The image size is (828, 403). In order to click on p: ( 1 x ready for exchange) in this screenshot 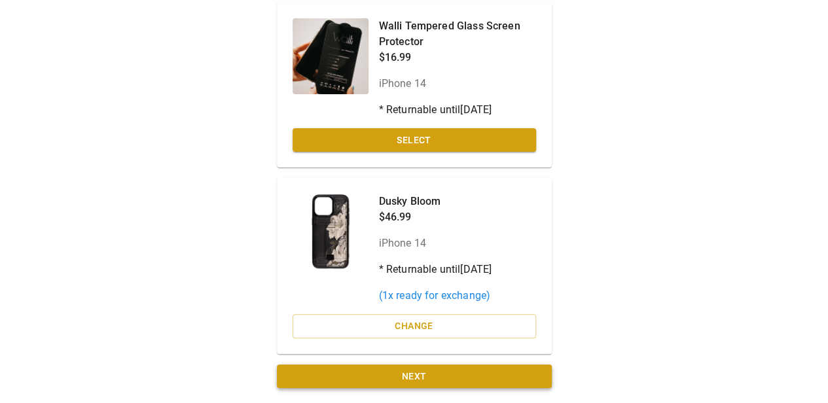, I will do `click(435, 296)`.